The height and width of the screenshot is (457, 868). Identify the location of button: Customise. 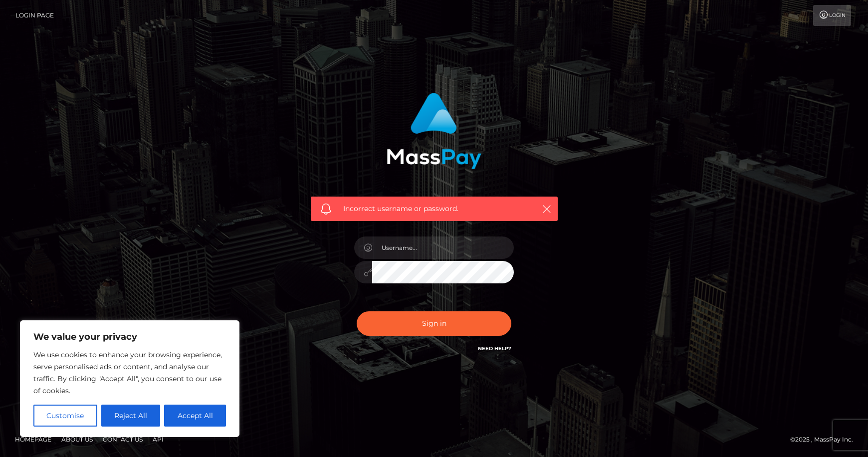
(65, 416).